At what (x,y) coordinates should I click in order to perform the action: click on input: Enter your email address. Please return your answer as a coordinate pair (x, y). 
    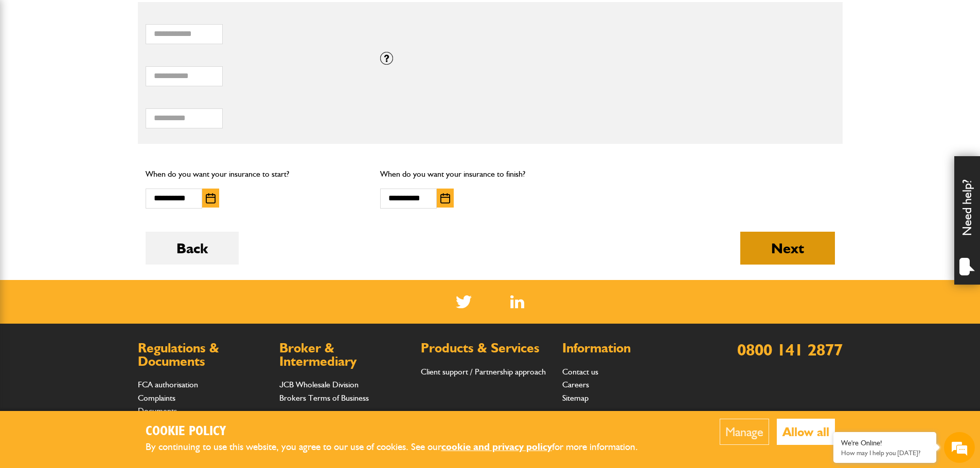
    Looking at the image, I should click on (101, 137).